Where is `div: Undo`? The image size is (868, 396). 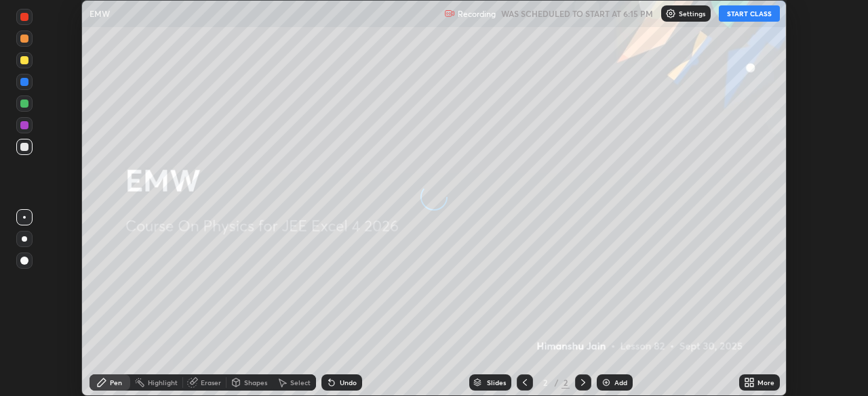
div: Undo is located at coordinates (348, 382).